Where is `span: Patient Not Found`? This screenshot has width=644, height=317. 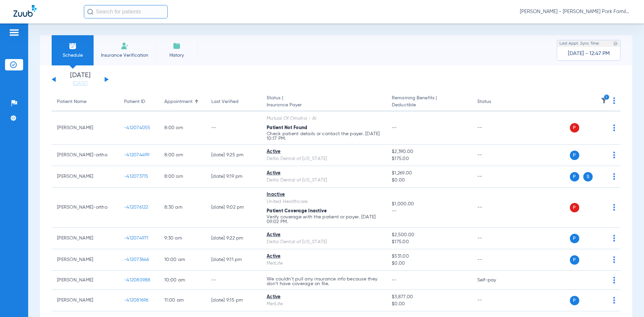 span: Patient Not Found is located at coordinates (287, 128).